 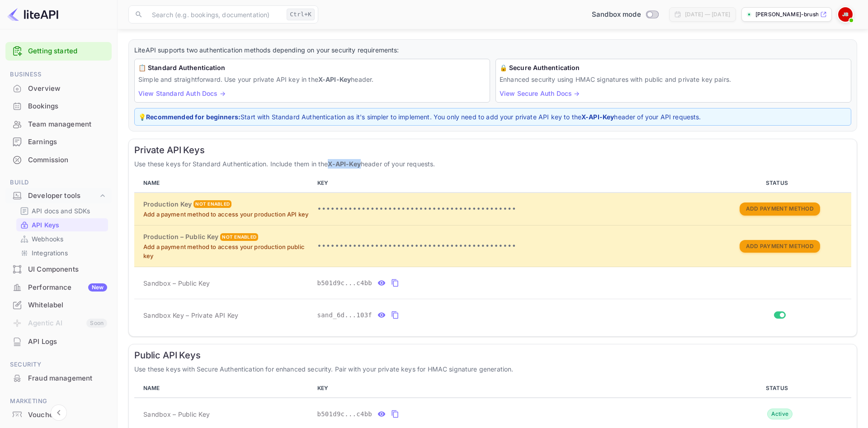 What do you see at coordinates (224, 315) in the screenshot?
I see `td: Sandbox Key – Private API Key` at bounding box center [224, 315].